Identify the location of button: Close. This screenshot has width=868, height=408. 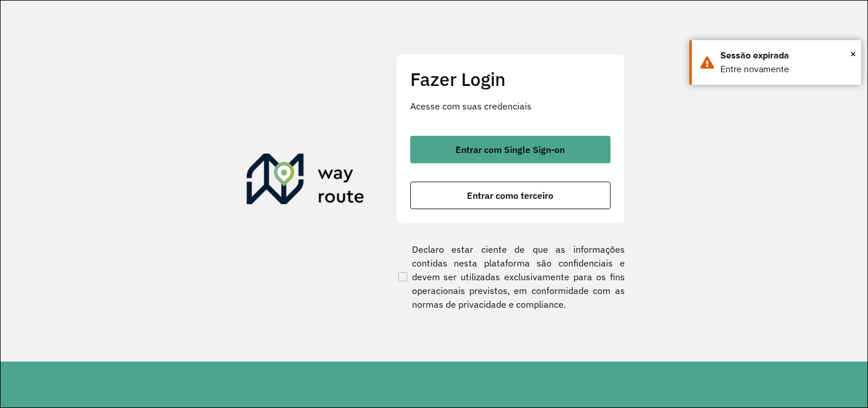
(853, 54).